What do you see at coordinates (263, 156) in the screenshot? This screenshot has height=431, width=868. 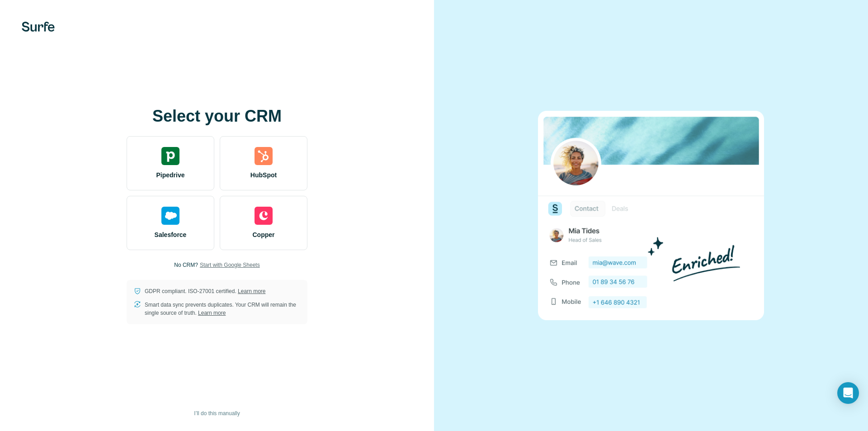 I see `img: hubspot's logo` at bounding box center [263, 156].